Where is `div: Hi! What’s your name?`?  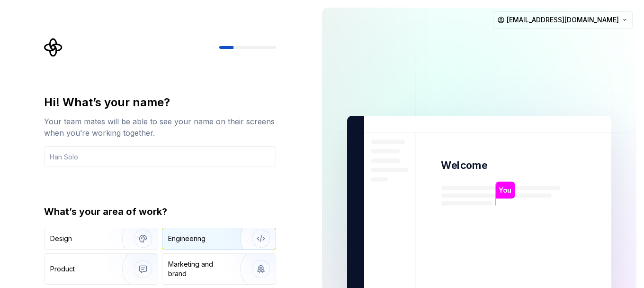
div: Hi! What’s your name? is located at coordinates (160, 102).